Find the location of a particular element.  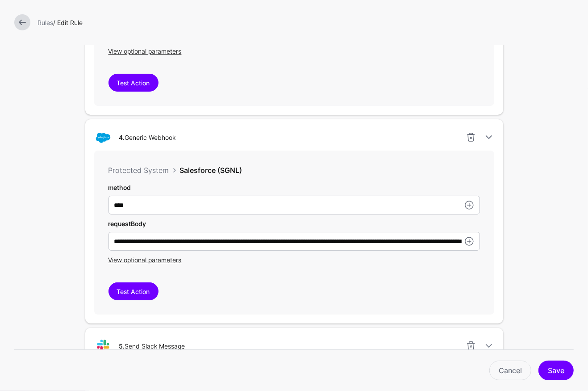

a: Rules is located at coordinates (45, 22).